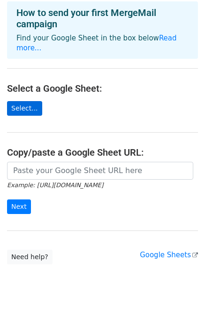 Image resolution: width=205 pixels, height=317 pixels. I want to click on h4: Select a Google Sheet:, so click(102, 88).